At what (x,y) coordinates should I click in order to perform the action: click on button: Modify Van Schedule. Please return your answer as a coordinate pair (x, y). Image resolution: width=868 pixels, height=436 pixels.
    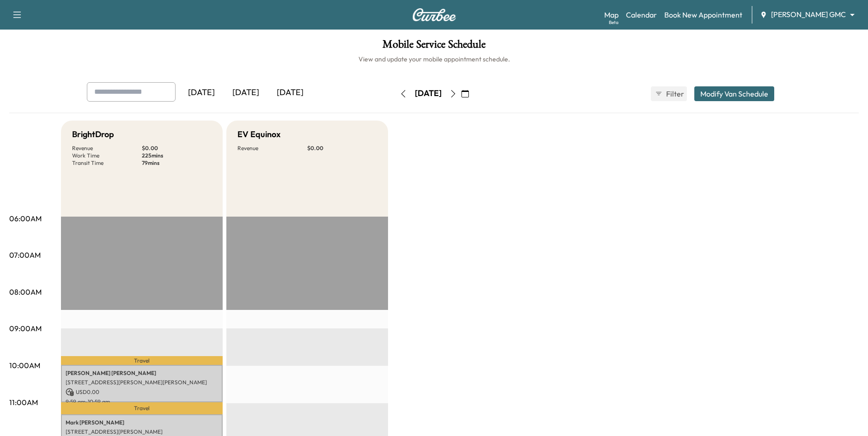
    Looking at the image, I should click on (734, 94).